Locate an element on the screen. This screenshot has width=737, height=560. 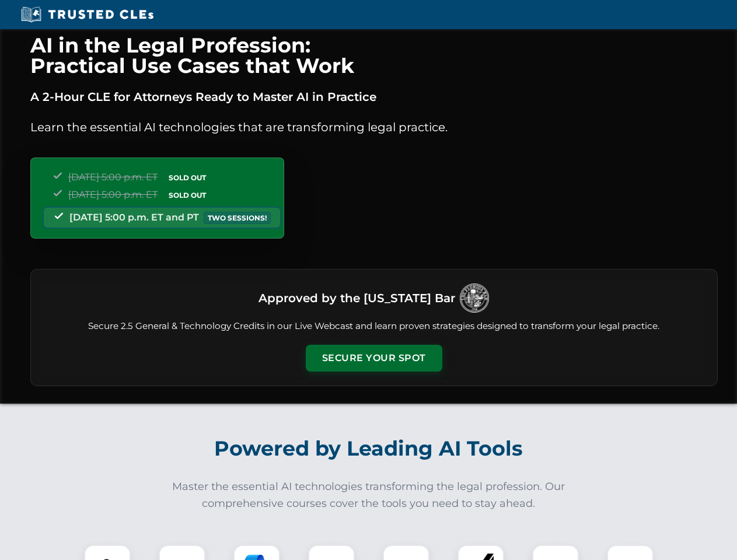
h1: AI in the Legal Profession: Practical Use Cases that Work is located at coordinates (374, 55).